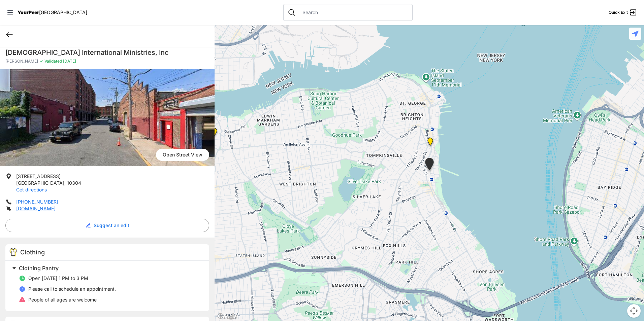  I want to click on span: People of all ages are welcome, so click(62, 299).